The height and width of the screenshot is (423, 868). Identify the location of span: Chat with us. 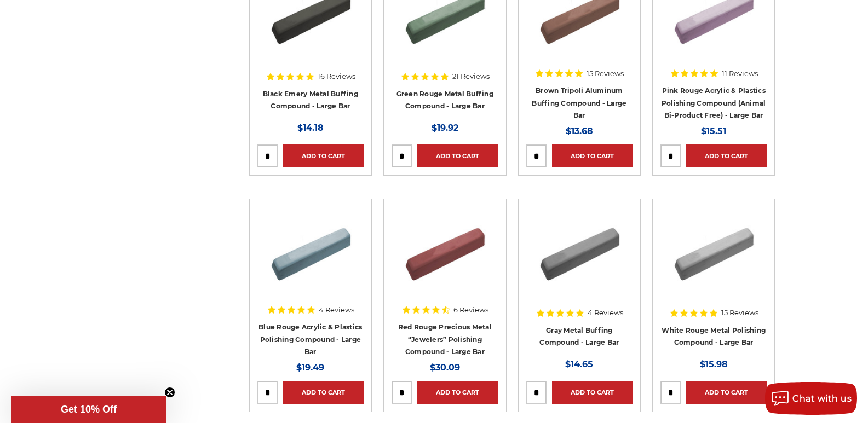
(822, 399).